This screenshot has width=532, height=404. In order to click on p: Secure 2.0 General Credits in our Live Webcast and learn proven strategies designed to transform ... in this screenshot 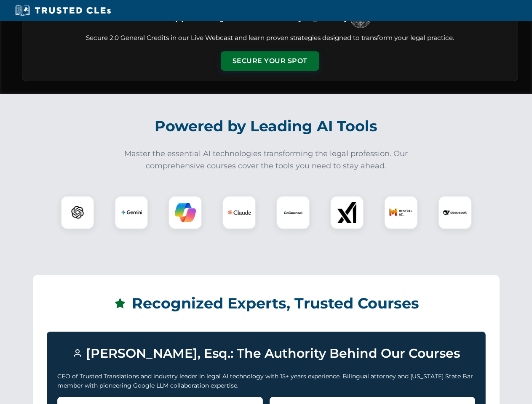, I will do `click(270, 38)`.